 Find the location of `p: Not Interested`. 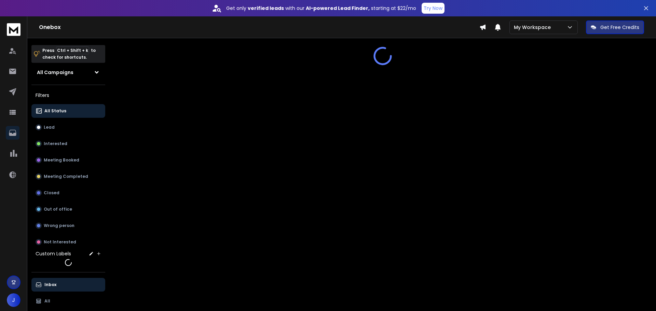

p: Not Interested is located at coordinates (60, 242).